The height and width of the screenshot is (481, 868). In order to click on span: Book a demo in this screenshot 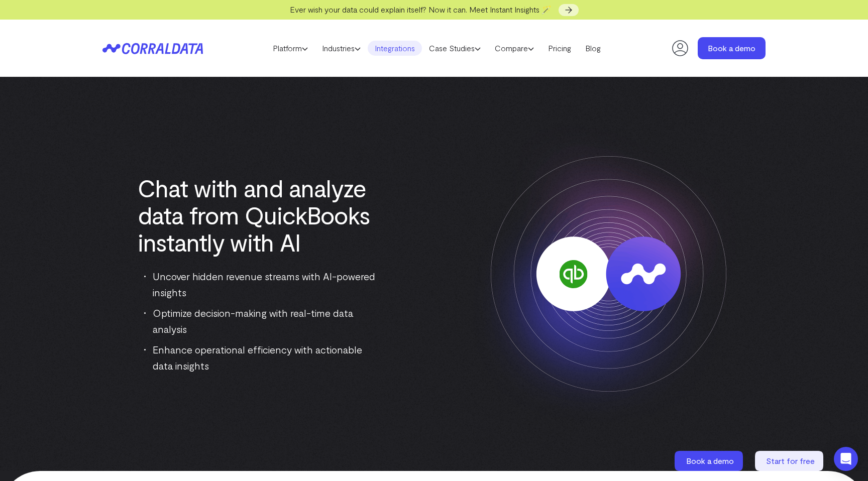, I will do `click(710, 460)`.